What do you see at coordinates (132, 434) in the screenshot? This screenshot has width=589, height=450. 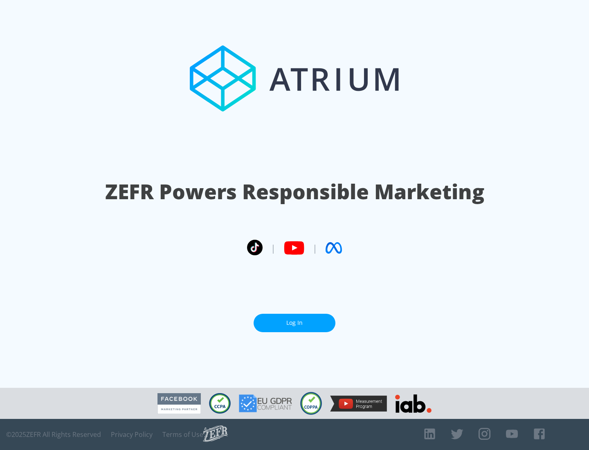 I see `a: Privacy Policy` at bounding box center [132, 434].